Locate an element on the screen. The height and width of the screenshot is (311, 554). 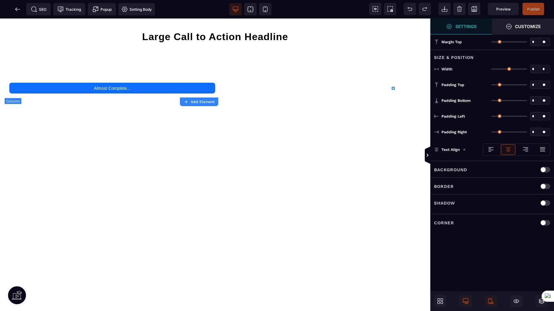
span: SEO is located at coordinates (39, 9).